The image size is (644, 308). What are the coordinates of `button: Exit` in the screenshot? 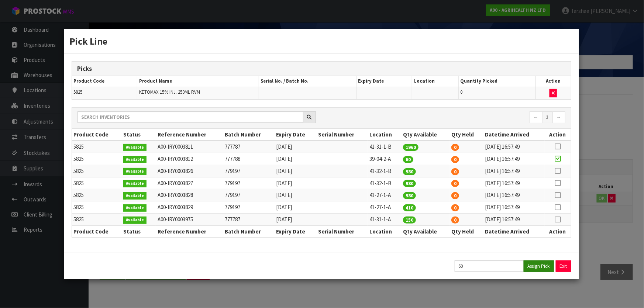 It's located at (564, 266).